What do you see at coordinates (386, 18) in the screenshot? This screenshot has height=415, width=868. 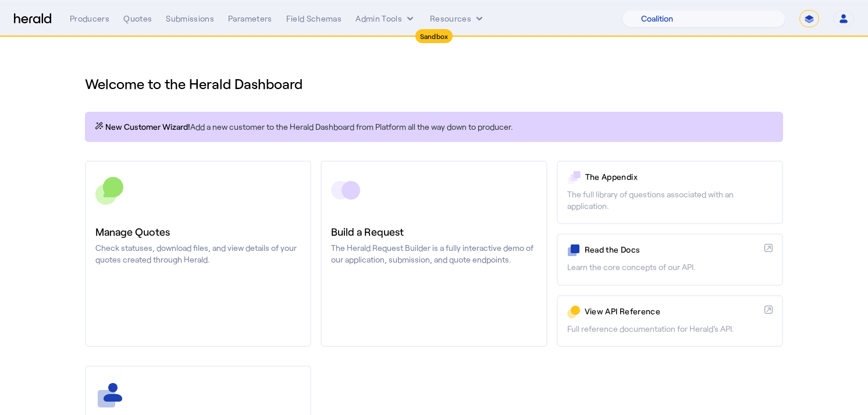 I see `button: internal dropdown menu` at bounding box center [386, 18].